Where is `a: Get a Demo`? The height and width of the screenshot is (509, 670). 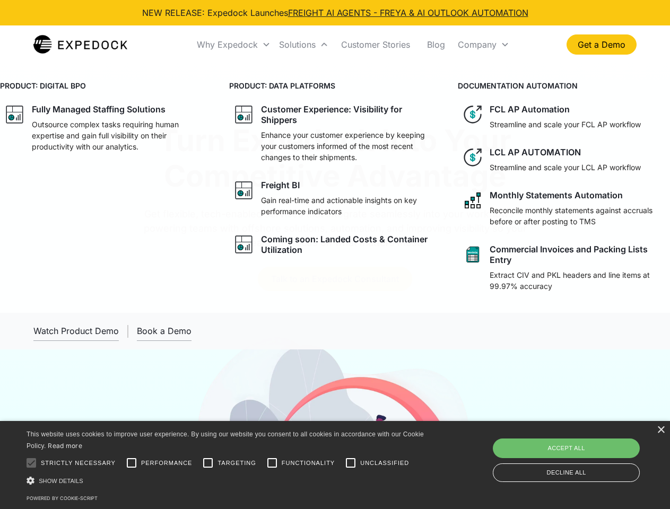
a: Get a Demo is located at coordinates (602, 45).